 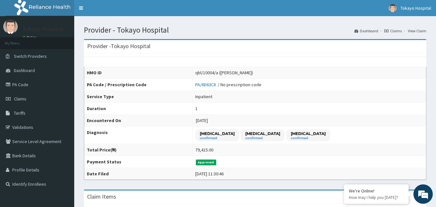 I want to click on th: Date Filed, so click(x=139, y=174).